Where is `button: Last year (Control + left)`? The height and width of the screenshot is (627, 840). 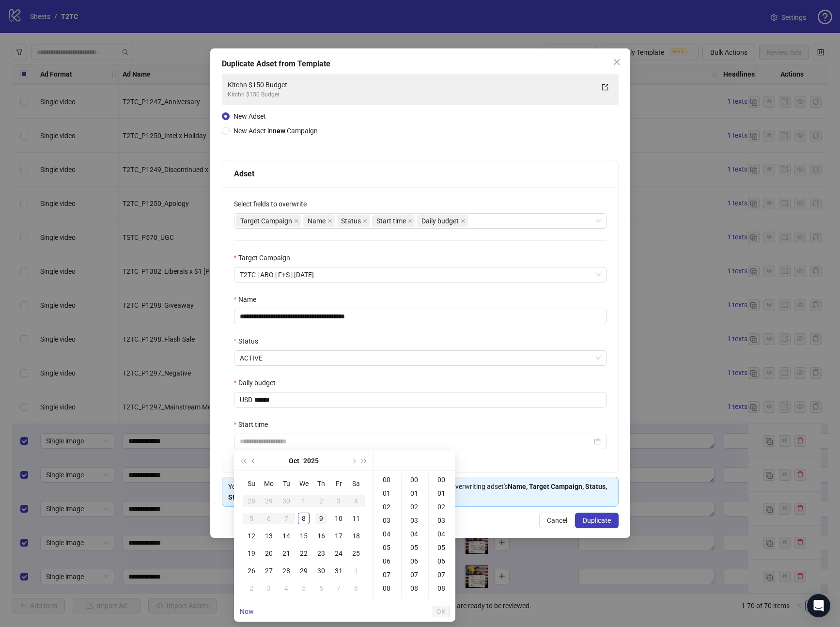
button: Last year (Control + left) is located at coordinates (243, 461).